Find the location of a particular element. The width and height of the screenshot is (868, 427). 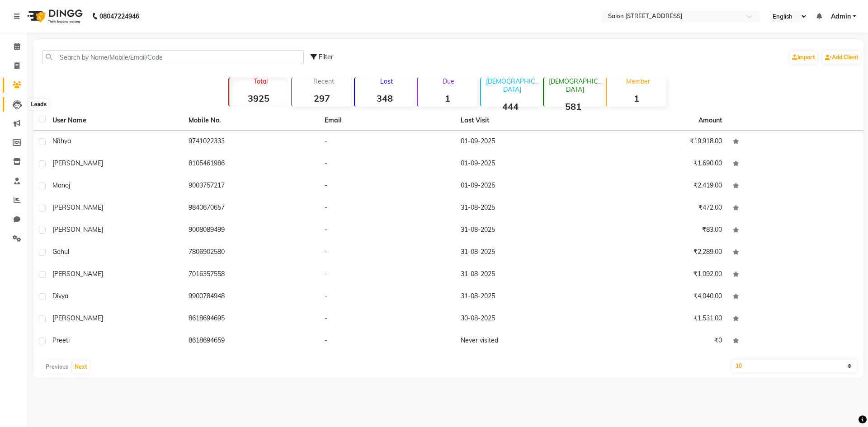

td: 8618694659 is located at coordinates (251, 341).